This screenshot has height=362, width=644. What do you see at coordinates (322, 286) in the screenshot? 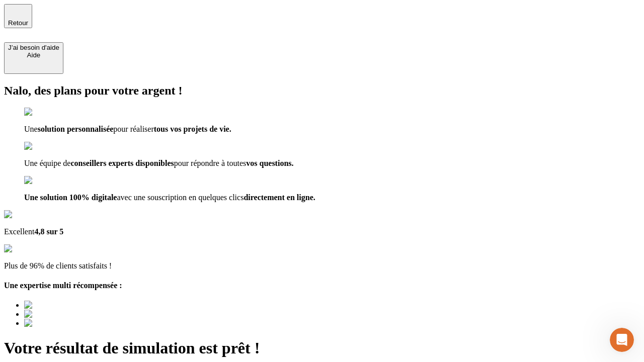
I see `h4: Une expertise multi récompensée :` at bounding box center [322, 286].